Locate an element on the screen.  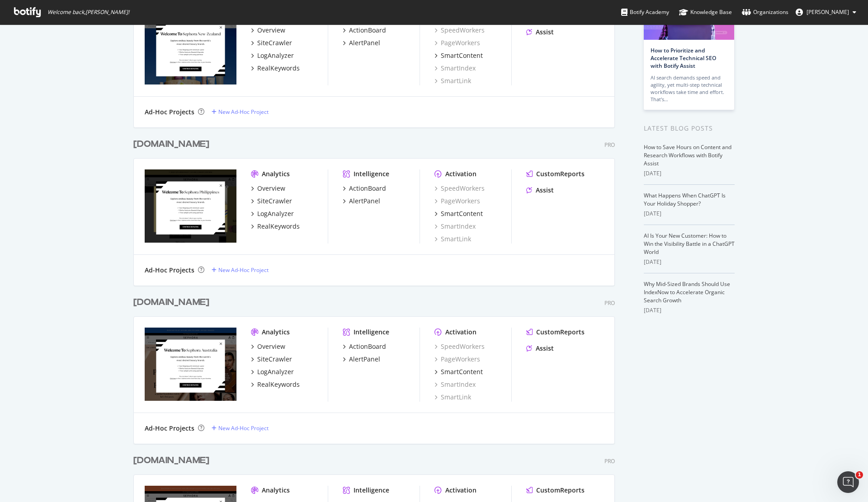
a: AI Is Your New Customer: How to Win the Visibility Battle in a ChatGPT World is located at coordinates (689, 243).